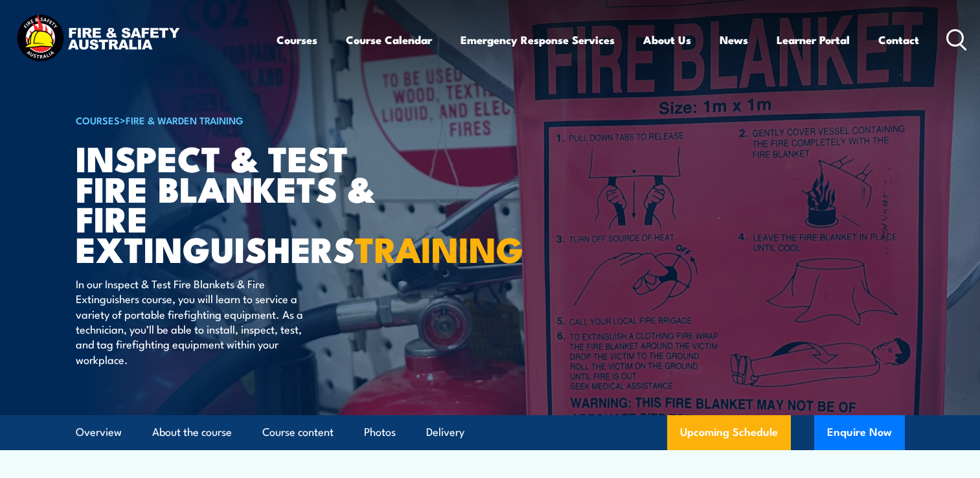 This screenshot has width=980, height=478. What do you see at coordinates (734, 39) in the screenshot?
I see `a: News` at bounding box center [734, 39].